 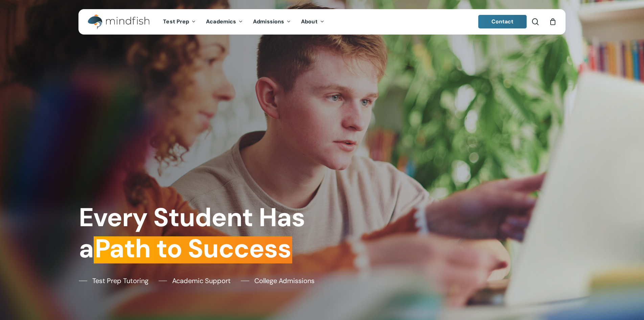 What do you see at coordinates (285, 280) in the screenshot?
I see `span: College Admissions` at bounding box center [285, 280].